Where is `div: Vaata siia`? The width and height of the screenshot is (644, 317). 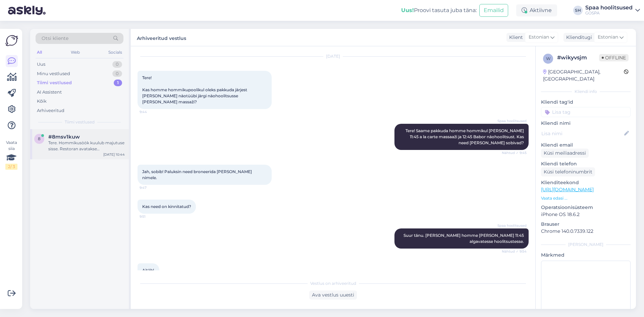 div: Vaata siia is located at coordinates (11, 155).